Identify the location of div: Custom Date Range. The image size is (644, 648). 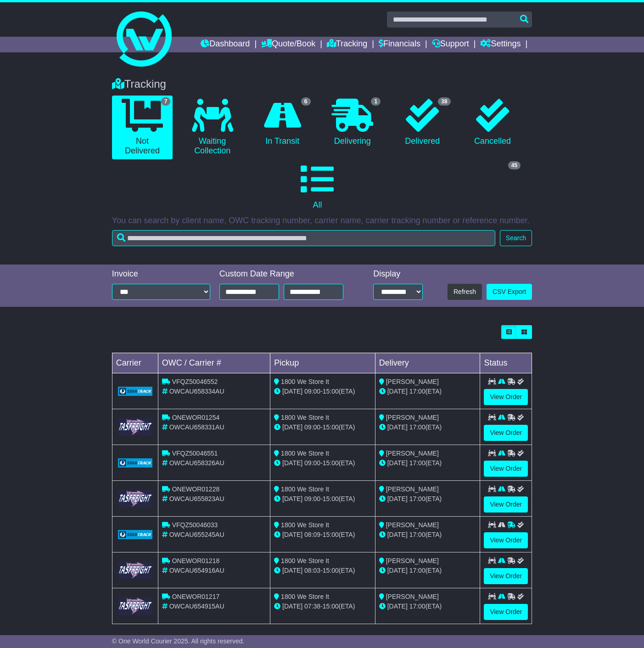
(286, 274).